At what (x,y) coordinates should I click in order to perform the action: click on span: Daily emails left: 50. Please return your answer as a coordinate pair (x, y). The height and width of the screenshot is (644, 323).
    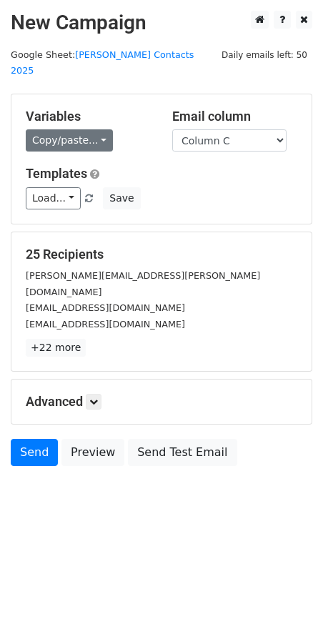
    Looking at the image, I should click on (265, 55).